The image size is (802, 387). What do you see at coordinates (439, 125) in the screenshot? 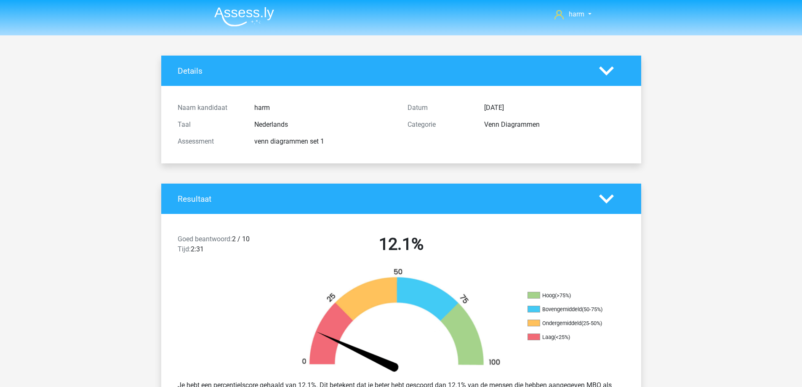
I see `div: Categorie` at bounding box center [439, 125].